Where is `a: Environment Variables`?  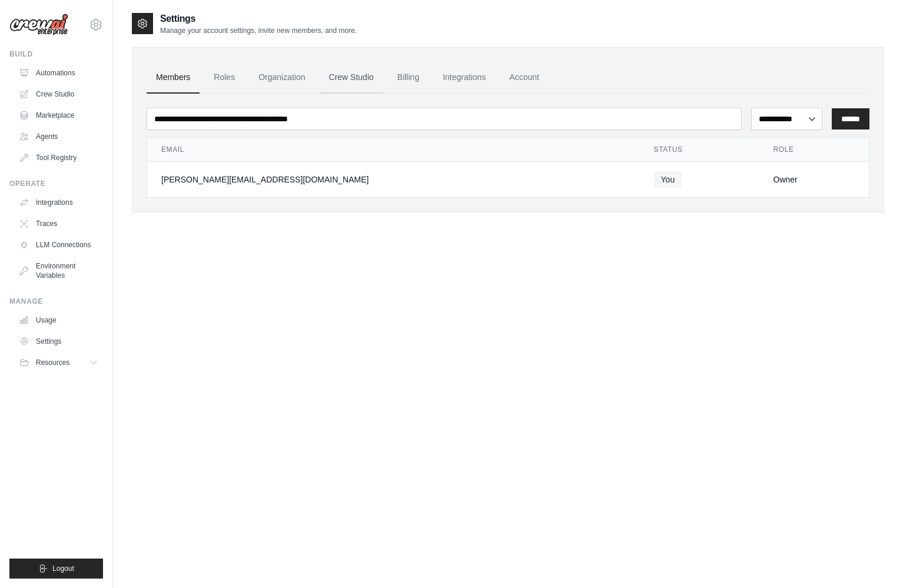
a: Environment Variables is located at coordinates (59, 271).